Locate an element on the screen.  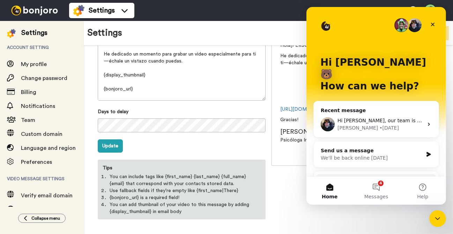
div: Settings is located at coordinates (34, 33).